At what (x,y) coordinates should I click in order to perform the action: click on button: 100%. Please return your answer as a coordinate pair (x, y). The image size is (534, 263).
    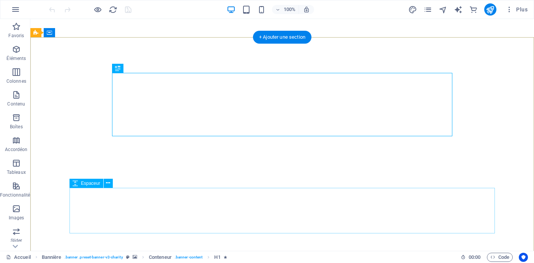
    Looking at the image, I should click on (285, 9).